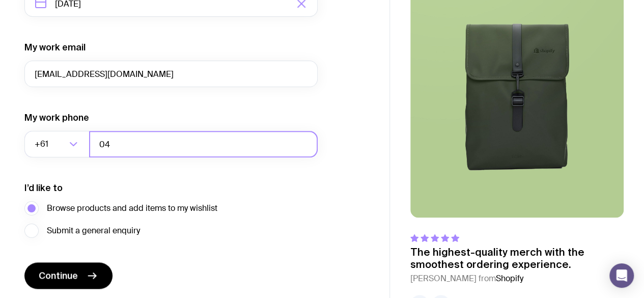  Describe the element at coordinates (509, 278) in the screenshot. I see `span: Shopify` at that location.